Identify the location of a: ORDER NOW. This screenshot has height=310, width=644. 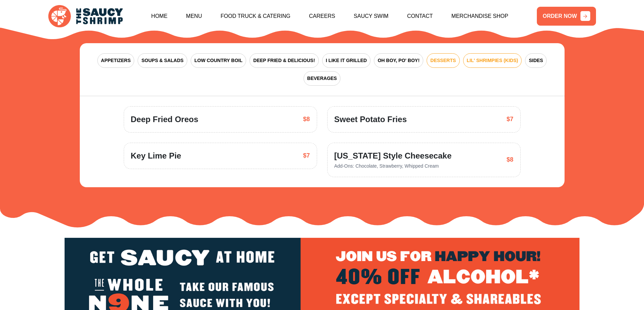
(566, 16).